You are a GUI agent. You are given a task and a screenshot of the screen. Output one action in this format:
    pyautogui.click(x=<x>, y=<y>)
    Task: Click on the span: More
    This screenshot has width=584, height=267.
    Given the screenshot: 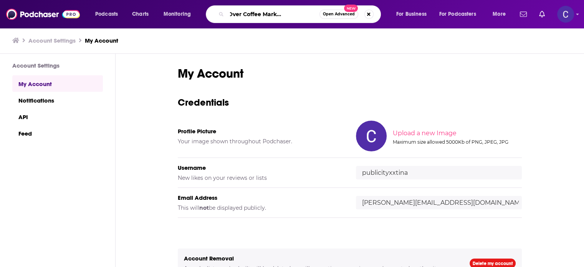 What is the action you would take?
    pyautogui.click(x=499, y=14)
    